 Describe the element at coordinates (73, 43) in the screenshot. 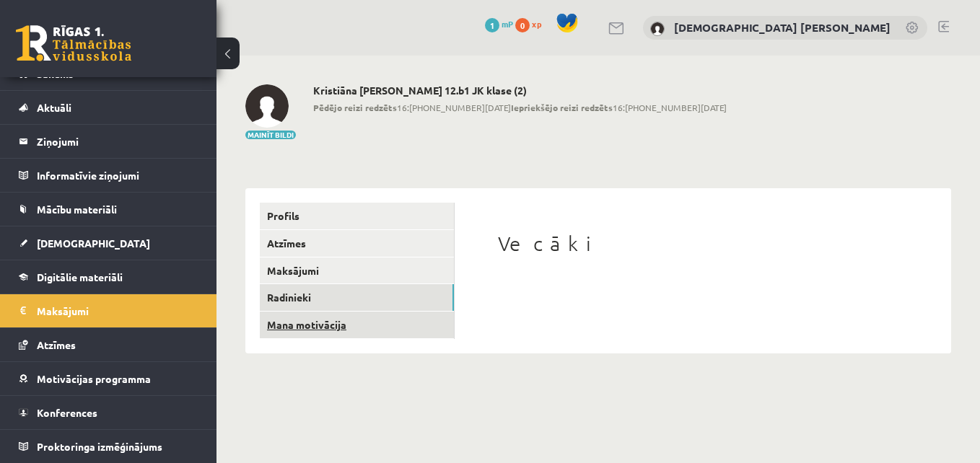

I see `a: Rīgas 1. Tālmācības vidusskola` at that location.